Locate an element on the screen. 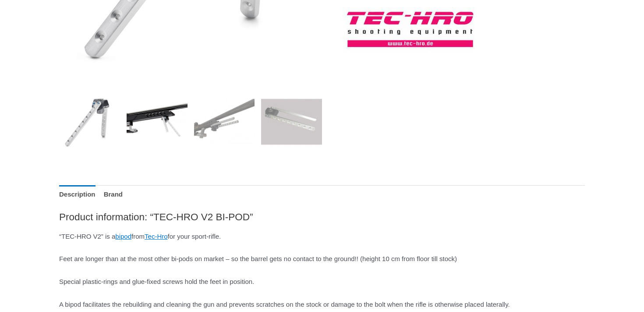 This screenshot has width=644, height=312. img: TEC-HRO V2 Bi-Pod - Image 2 is located at coordinates (156, 121).